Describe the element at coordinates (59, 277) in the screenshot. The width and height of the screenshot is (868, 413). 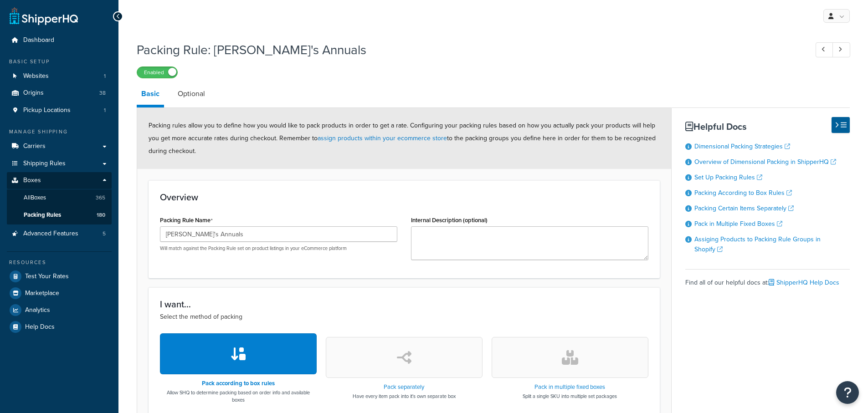
I see `a: Test Your Rates` at that location.